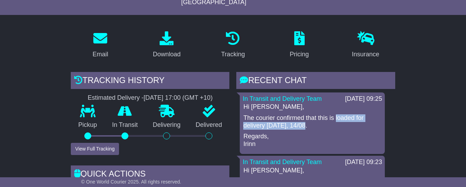 Image resolution: width=466 pixels, height=187 pixels. Describe the element at coordinates (87, 125) in the screenshot. I see `p: Pickup` at that location.